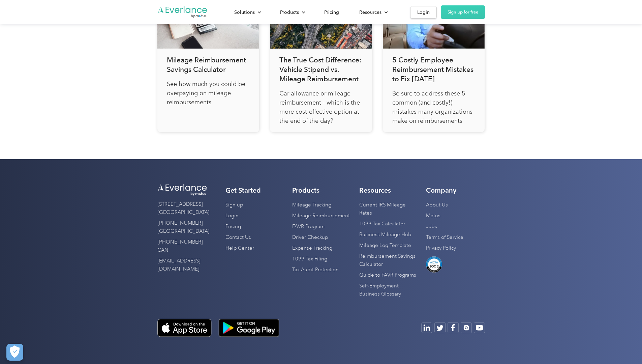 The height and width of the screenshot is (364, 642). I want to click on a: Expense Tracking, so click(312, 248).